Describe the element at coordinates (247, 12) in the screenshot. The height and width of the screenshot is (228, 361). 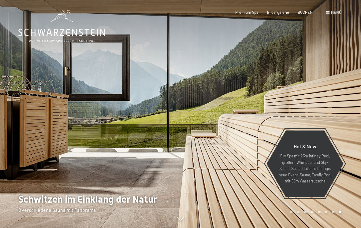
I see `span: Premium Spa` at that location.